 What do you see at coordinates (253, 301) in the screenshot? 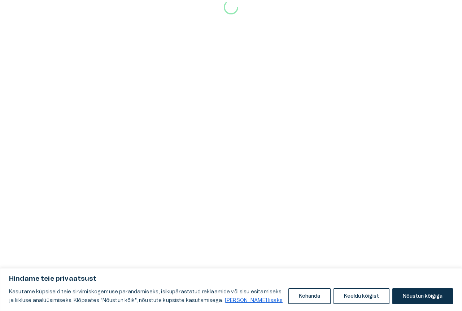
I see `a: Loe lisaks` at bounding box center [253, 301].